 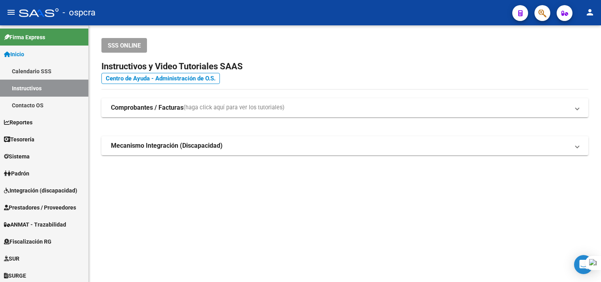 What do you see at coordinates (79, 13) in the screenshot?
I see `span: - ospcra` at bounding box center [79, 13].